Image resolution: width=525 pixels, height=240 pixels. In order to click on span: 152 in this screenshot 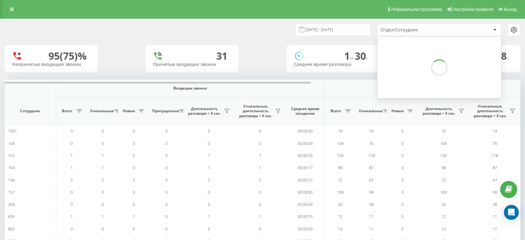, I will do `click(11, 155)`.